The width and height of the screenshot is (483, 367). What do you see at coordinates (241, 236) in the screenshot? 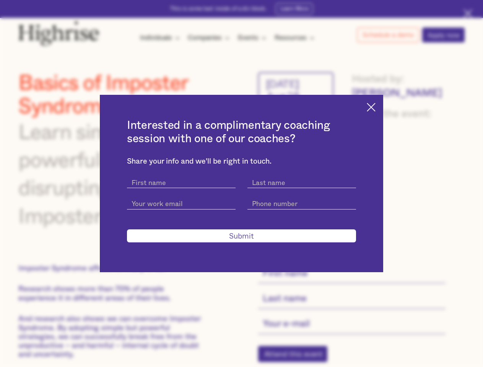
I see `input: Submit` at bounding box center [241, 236].